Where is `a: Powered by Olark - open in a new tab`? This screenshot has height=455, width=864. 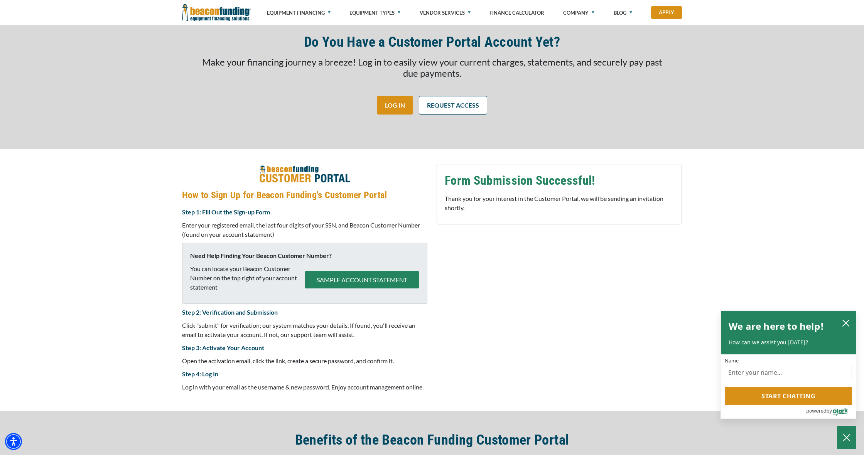 a: Powered by Olark - open in a new tab is located at coordinates (831, 412).